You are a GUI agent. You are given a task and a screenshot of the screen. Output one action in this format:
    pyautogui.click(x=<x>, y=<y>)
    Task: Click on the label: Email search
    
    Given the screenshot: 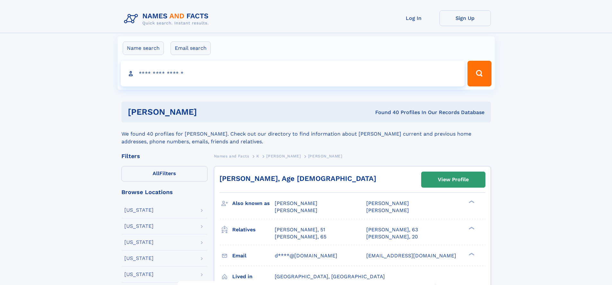 What is the action you would take?
    pyautogui.click(x=191, y=48)
    